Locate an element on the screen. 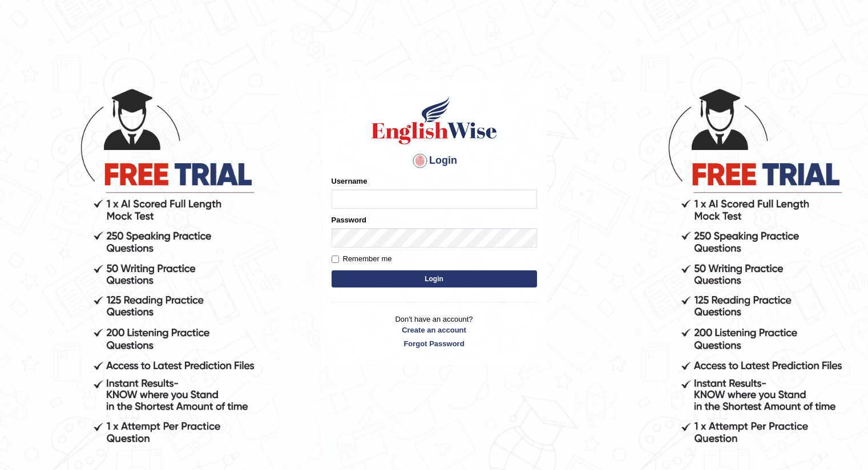 This screenshot has width=868, height=470. img: Logo of English Wise sign in for intelligent practice with AI is located at coordinates (434, 120).